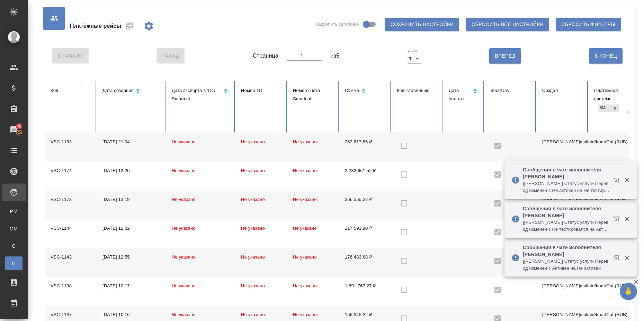 The width and height of the screenshot is (644, 321). Describe the element at coordinates (365, 204) in the screenshot. I see `td: 256 555,22 ₽` at that location.